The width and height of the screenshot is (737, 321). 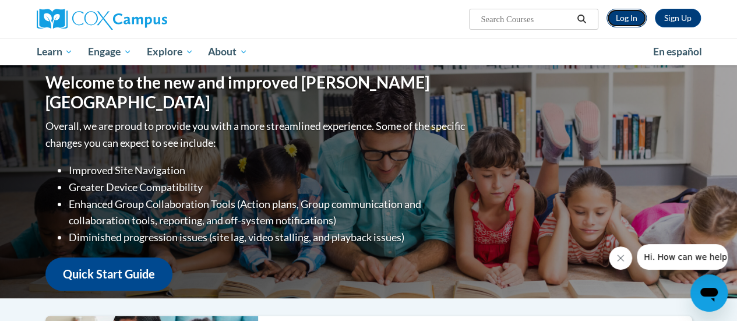 What do you see at coordinates (228, 52) in the screenshot?
I see `span: About` at bounding box center [228, 52].